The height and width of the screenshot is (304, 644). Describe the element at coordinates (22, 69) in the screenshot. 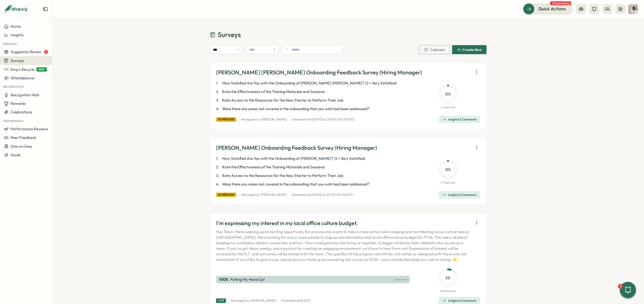

I see `span: Emp Lifecycle` at that location.